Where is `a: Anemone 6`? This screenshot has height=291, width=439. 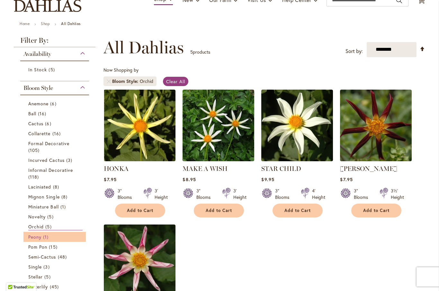
a: Anemone 6 is located at coordinates (55, 103).